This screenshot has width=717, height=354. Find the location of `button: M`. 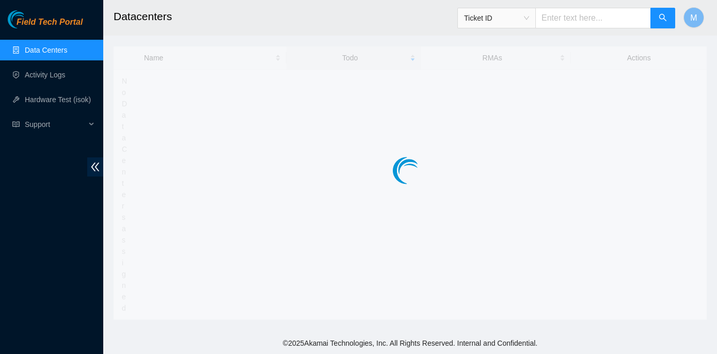

button: M is located at coordinates (694, 18).